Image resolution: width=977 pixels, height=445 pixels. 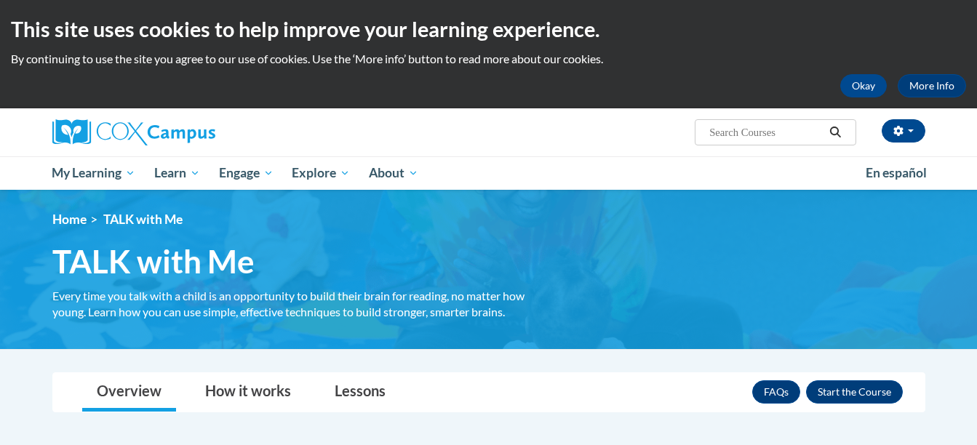 I want to click on p: By continuing to use the site you agree to our use of cookies. Use the ‘More info’ button to read..., so click(x=488, y=59).